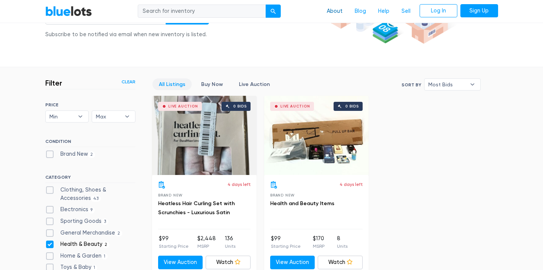  I want to click on span: 9, so click(92, 210).